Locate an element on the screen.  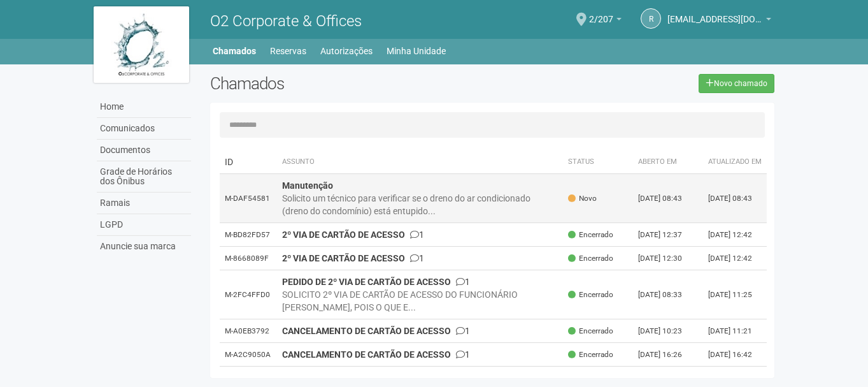
div: Solicito um técnico para verificar se o dreno do ar condicionado (dreno do condomínio) está entup... is located at coordinates (421, 205).